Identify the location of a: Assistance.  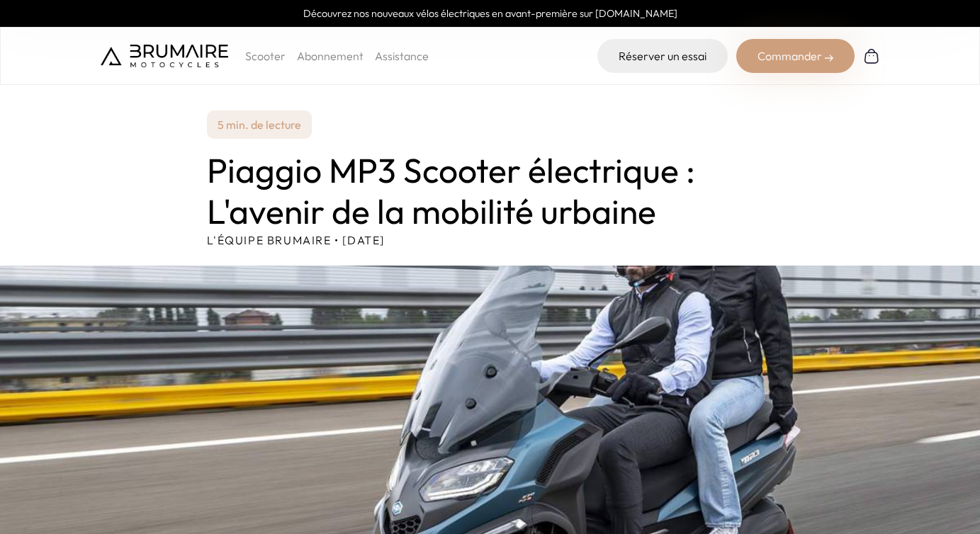
(401, 56).